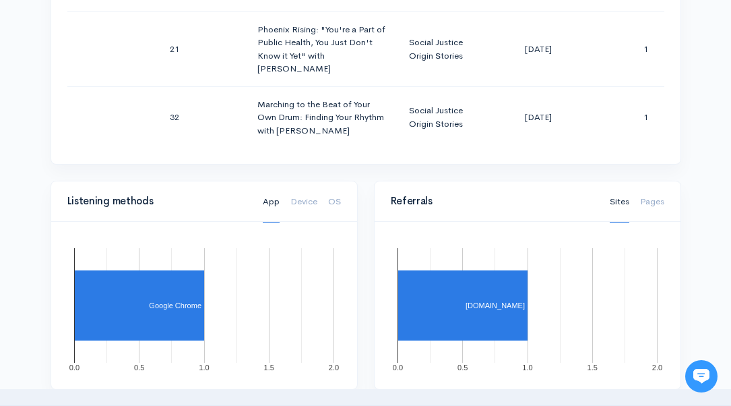 This screenshot has height=406, width=731. I want to click on td: 32, so click(203, 117).